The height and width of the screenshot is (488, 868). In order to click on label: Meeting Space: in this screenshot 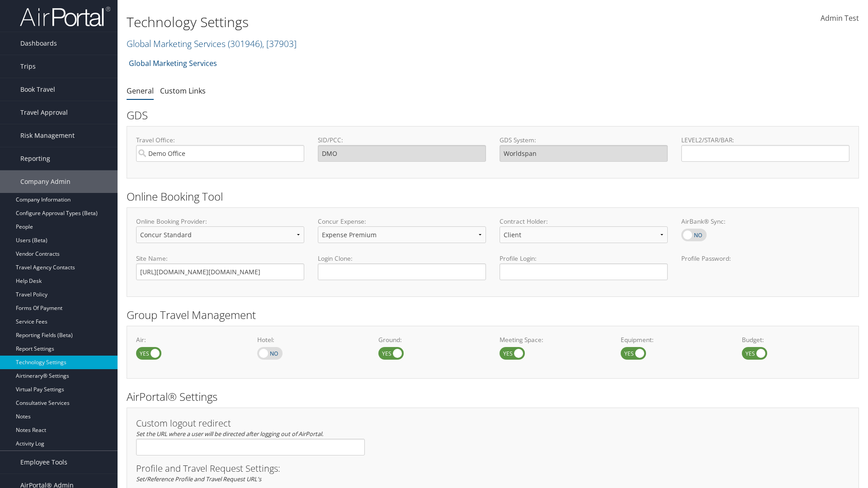, I will do `click(554, 340)`.